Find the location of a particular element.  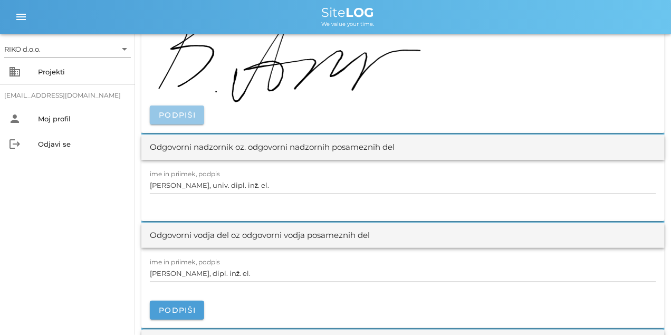

i: person is located at coordinates (15, 119).